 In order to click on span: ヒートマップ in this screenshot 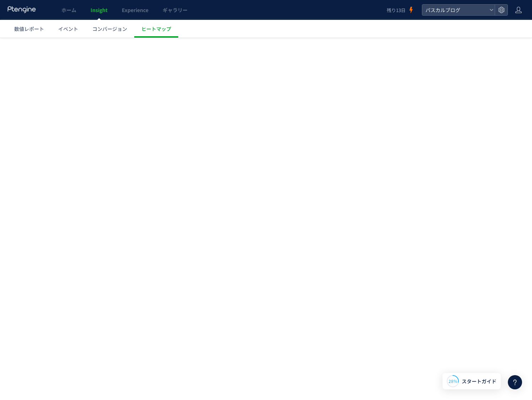, I will do `click(156, 29)`.